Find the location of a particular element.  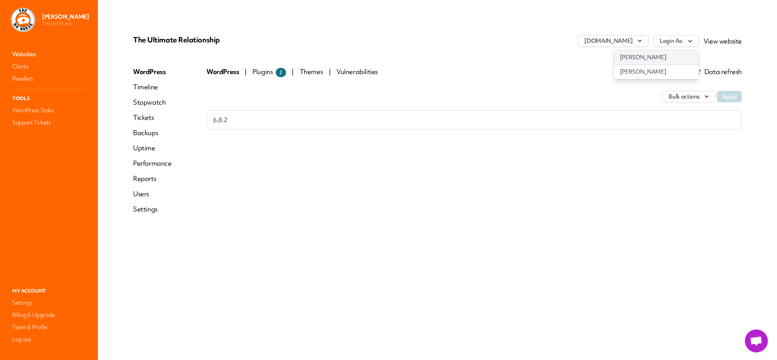

a: Users is located at coordinates (152, 194).